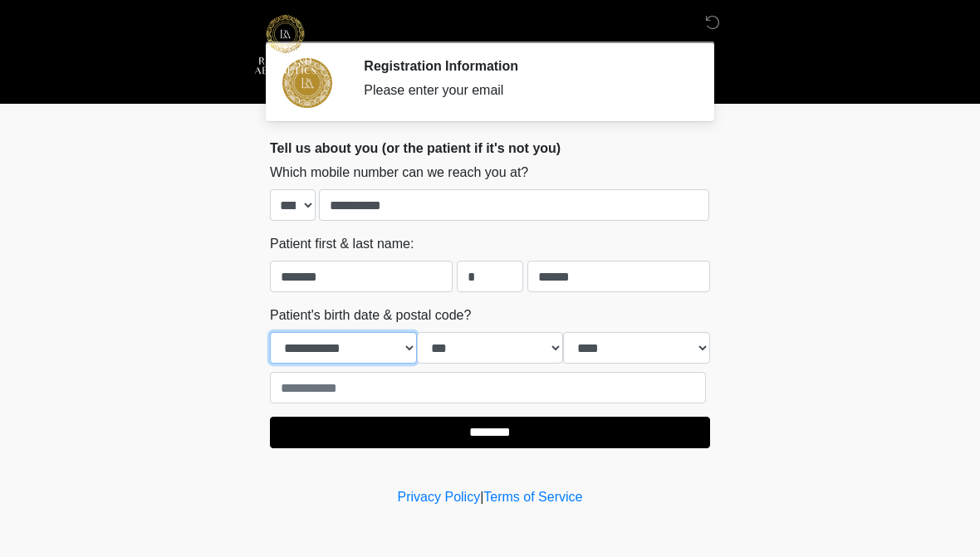 The width and height of the screenshot is (980, 557). I want to click on a: Terms of Service, so click(532, 497).